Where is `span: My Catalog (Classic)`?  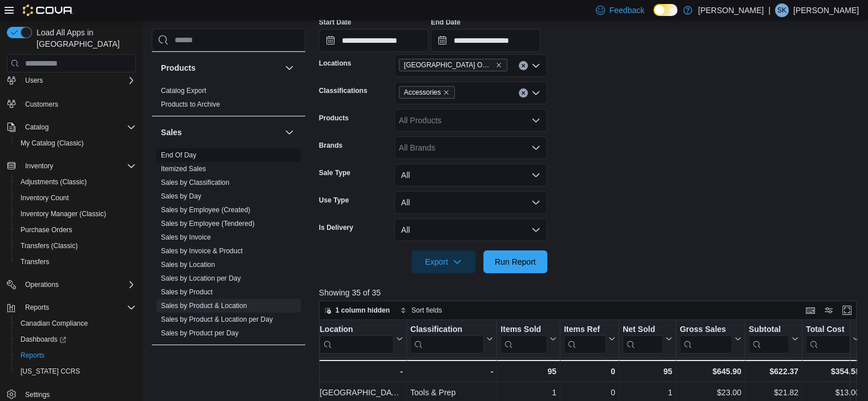 span: My Catalog (Classic) is located at coordinates (52, 143).